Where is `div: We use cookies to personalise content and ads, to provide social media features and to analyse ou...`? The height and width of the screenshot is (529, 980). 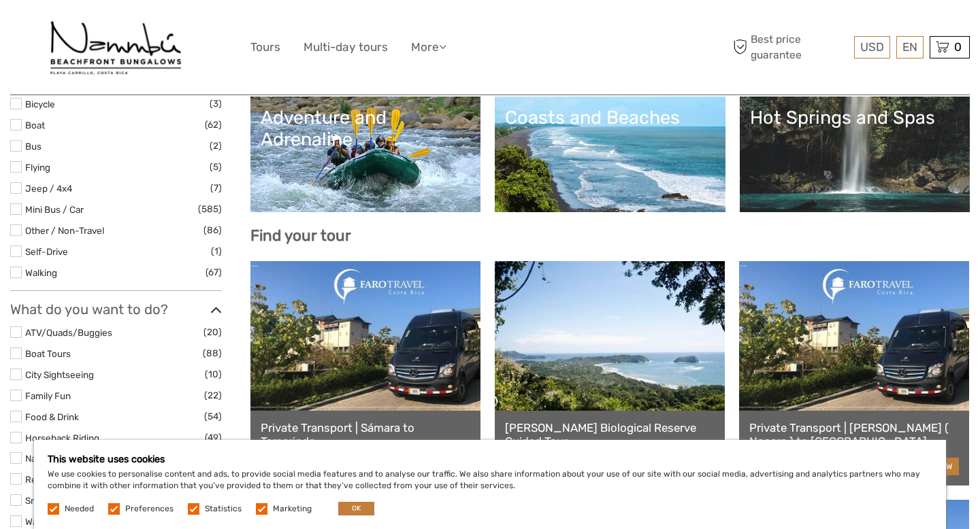
div: We use cookies to personalise content and ads, to provide social media features and to analyse ou... is located at coordinates (490, 484).